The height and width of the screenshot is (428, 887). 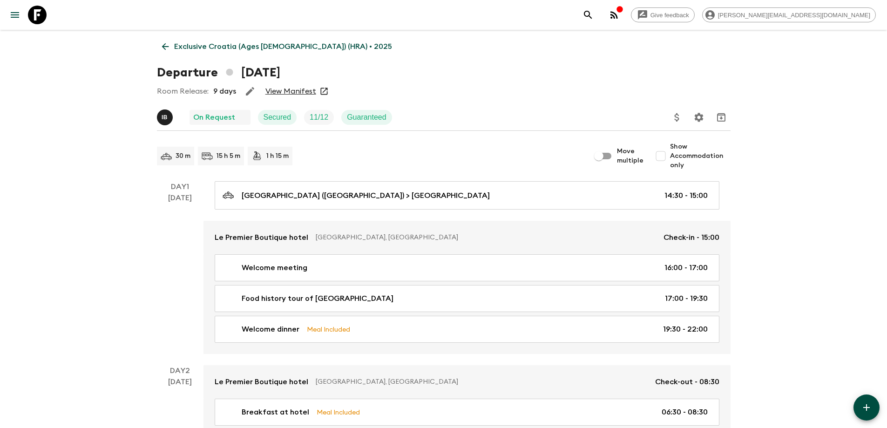 I want to click on button: menu, so click(x=15, y=15).